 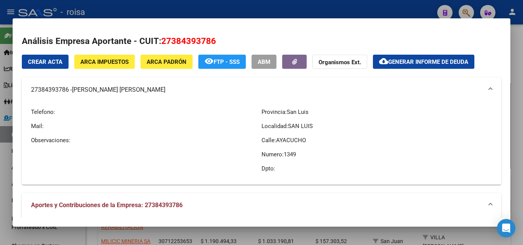 I want to click on span: Generar informe de deuda, so click(x=428, y=62).